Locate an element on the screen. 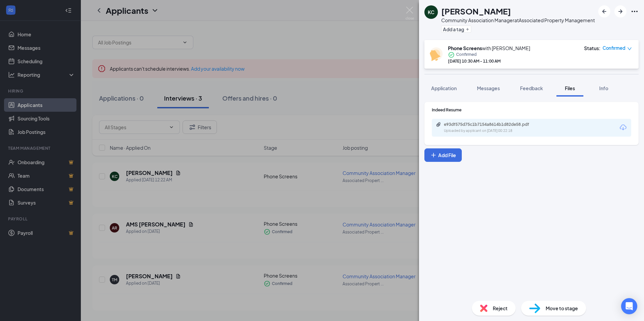 This screenshot has width=644, height=321. div: e93df575d75c1b7154a8614b1d82de58.pdf is located at coordinates (491, 125).